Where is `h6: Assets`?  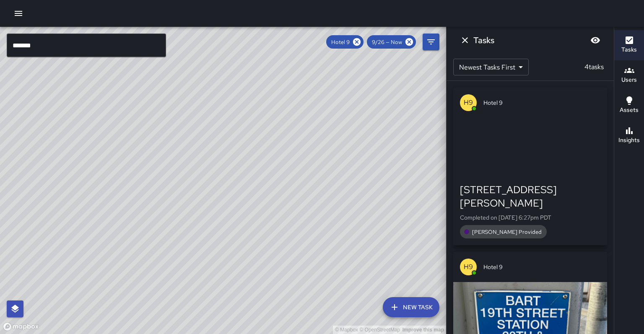
h6: Assets is located at coordinates (629, 110).